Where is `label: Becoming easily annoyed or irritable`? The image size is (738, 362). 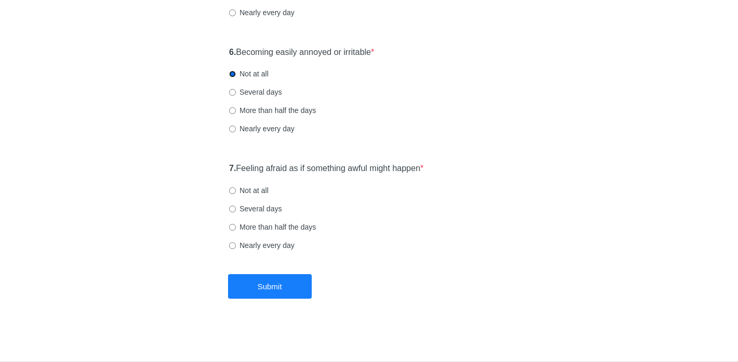
label: Becoming easily annoyed or irritable is located at coordinates (302, 52).